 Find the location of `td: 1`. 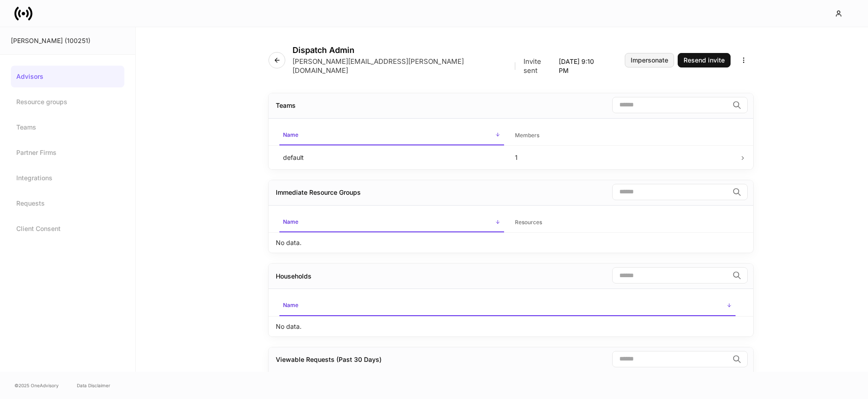

td: 1 is located at coordinates (623, 157).